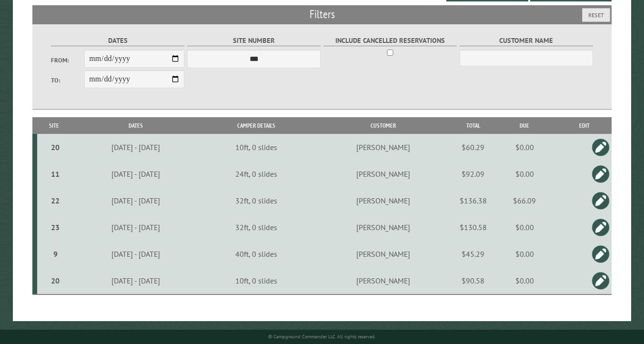 This screenshot has width=644, height=344. Describe the element at coordinates (322, 14) in the screenshot. I see `h2: Filters` at that location.